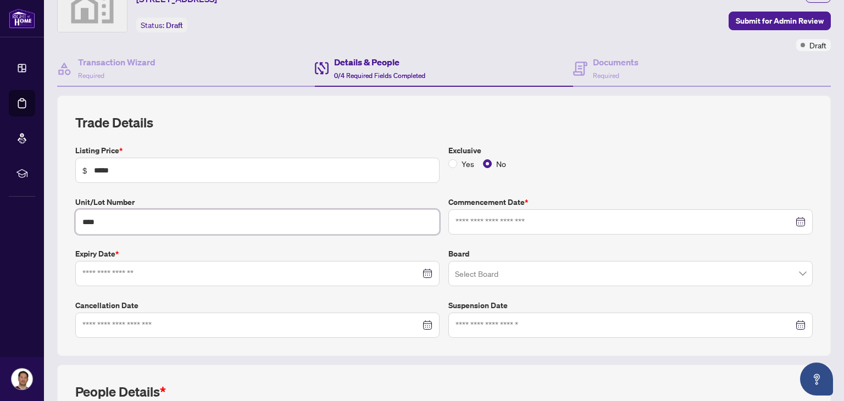 The height and width of the screenshot is (401, 844). I want to click on label: Unit/Lot Number, so click(257, 202).